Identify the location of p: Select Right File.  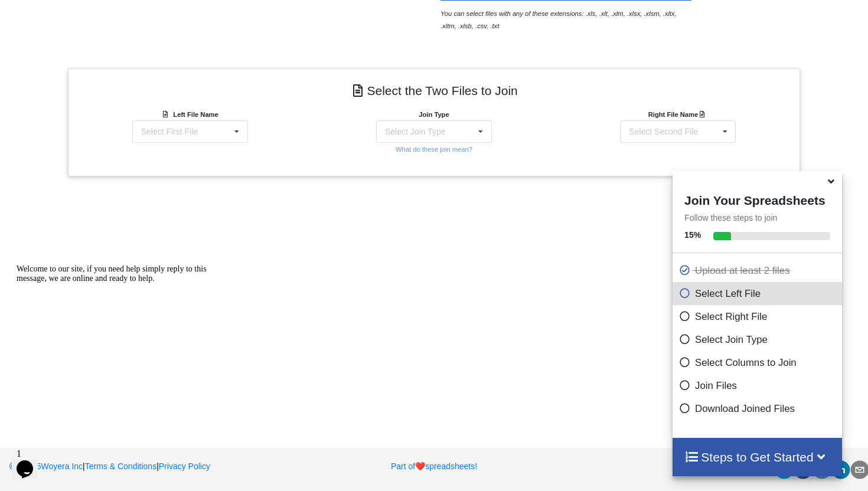
(758, 316).